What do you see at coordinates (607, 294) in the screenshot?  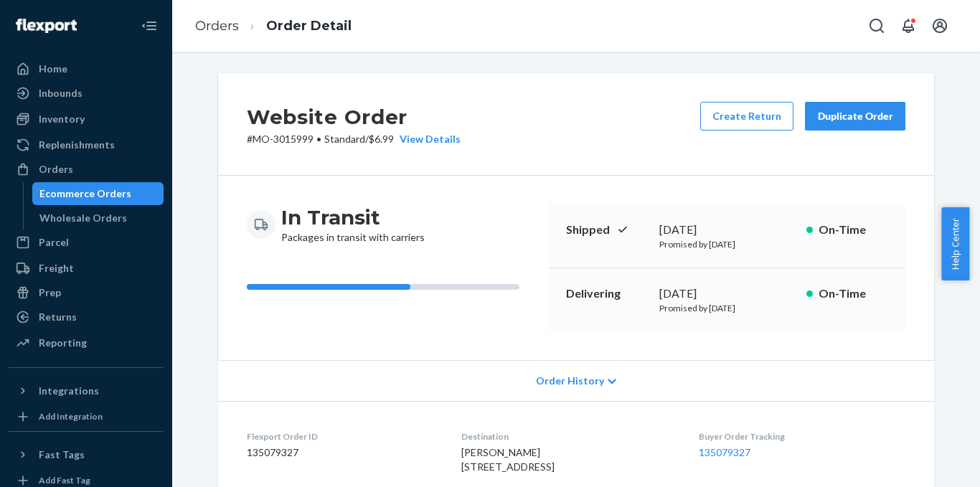 I see `p: Delivering` at bounding box center [607, 294].